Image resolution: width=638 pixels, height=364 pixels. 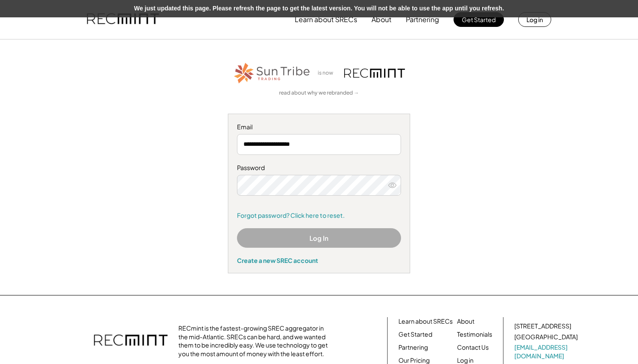 I want to click on a: Learn about SRECs, so click(x=425, y=321).